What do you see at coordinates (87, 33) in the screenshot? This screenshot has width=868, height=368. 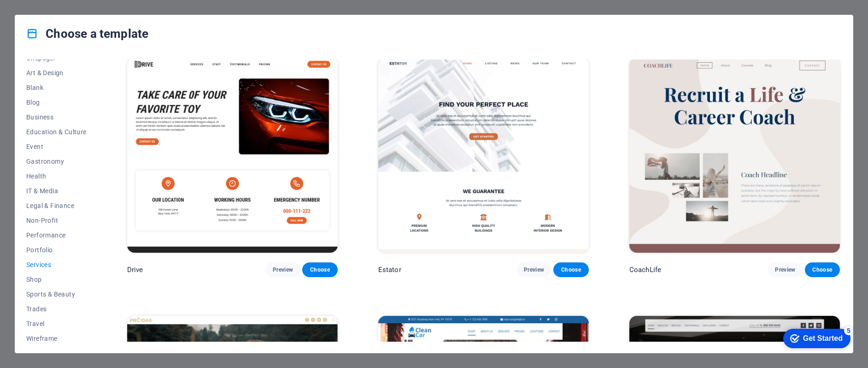 I see `h4: Choose a template` at bounding box center [87, 33].